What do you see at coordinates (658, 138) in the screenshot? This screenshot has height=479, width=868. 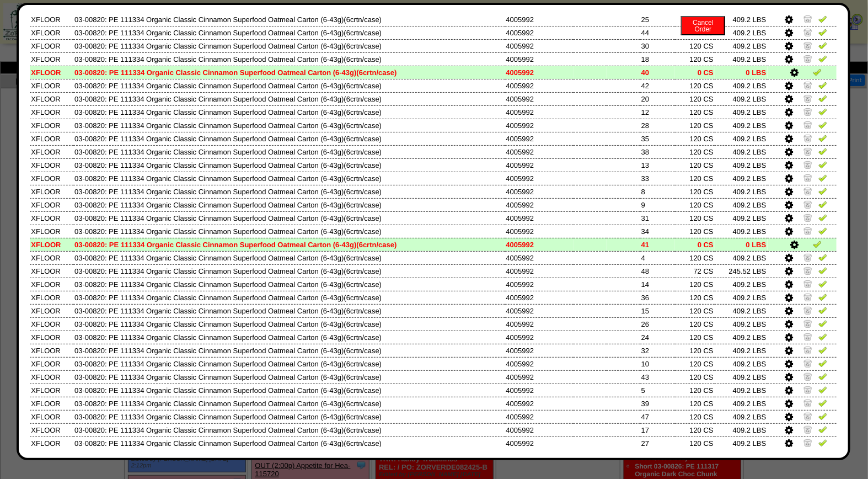 I see `td: 35` at bounding box center [658, 138].